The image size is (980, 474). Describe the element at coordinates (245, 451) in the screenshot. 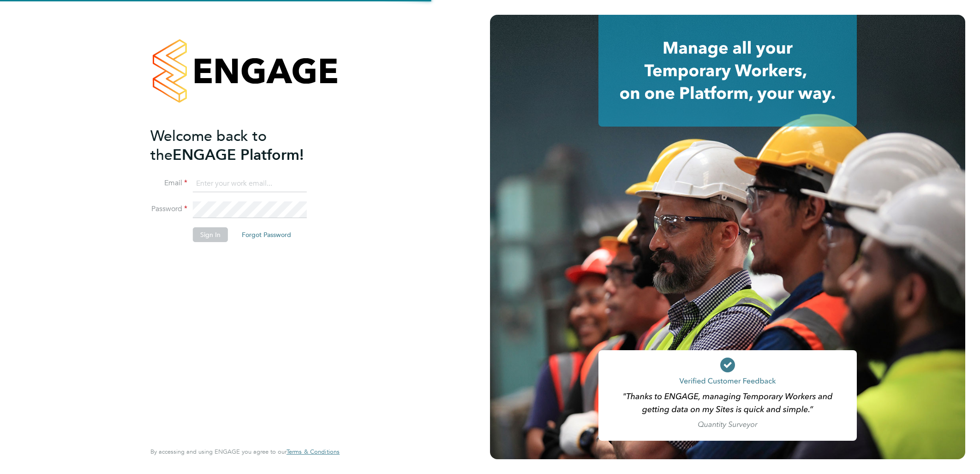

I see `span: By accessing and using ENGAGE you agree to our` at that location.